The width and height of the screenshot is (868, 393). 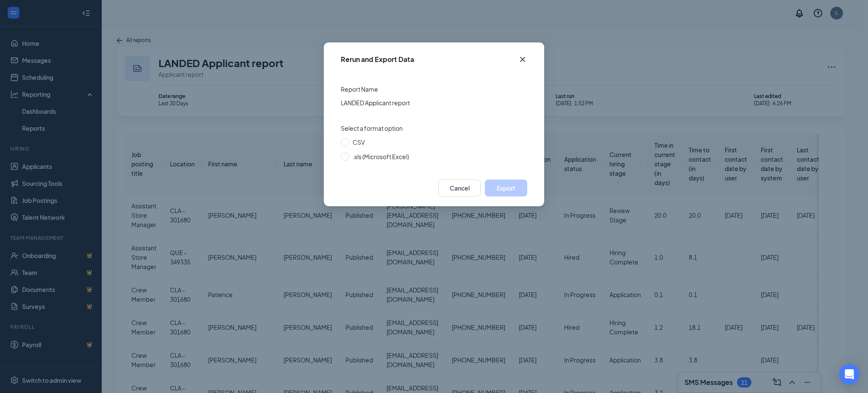 What do you see at coordinates (850, 374) in the screenshot?
I see `div: Open Intercom Messenger` at bounding box center [850, 374].